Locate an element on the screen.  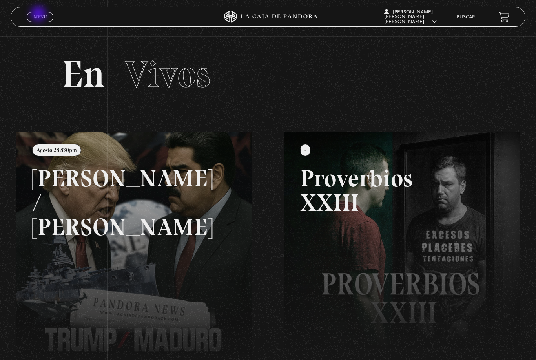
h2: En is located at coordinates (268, 74).